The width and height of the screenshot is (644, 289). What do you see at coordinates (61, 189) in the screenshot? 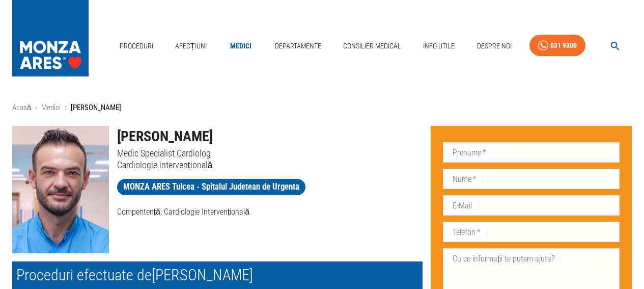
I see `img: Dr. Leonard Licheardopol` at bounding box center [61, 189].